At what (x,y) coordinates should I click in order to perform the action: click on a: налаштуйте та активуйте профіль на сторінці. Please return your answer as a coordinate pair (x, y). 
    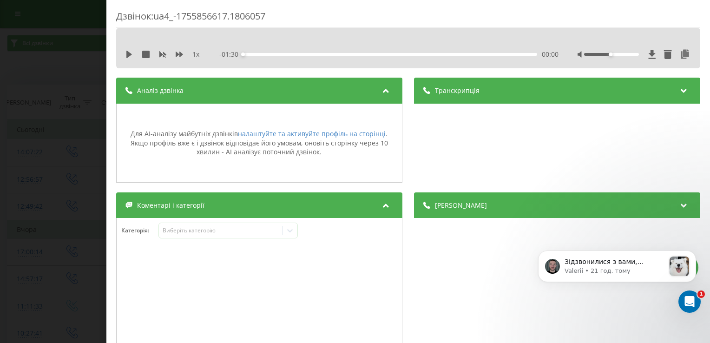
    Looking at the image, I should click on (312, 133).